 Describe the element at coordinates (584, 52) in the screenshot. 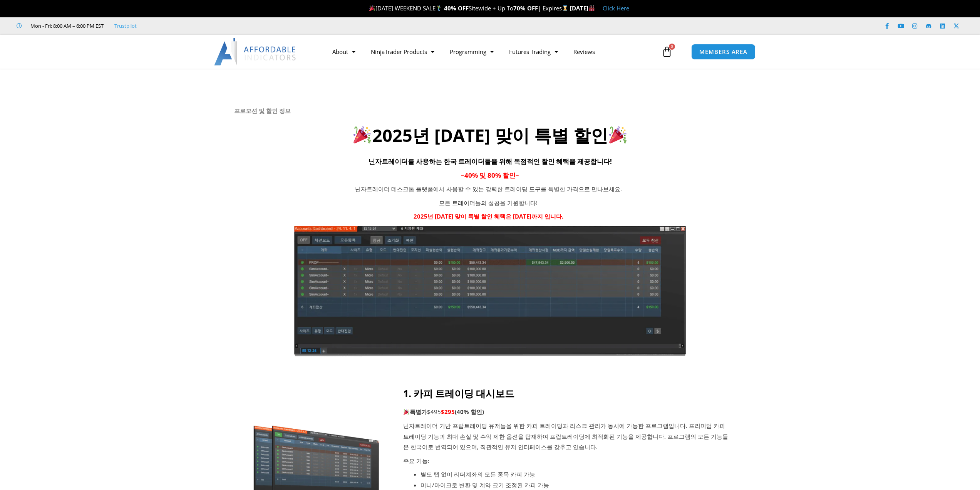

I see `a: Reviews` at that location.